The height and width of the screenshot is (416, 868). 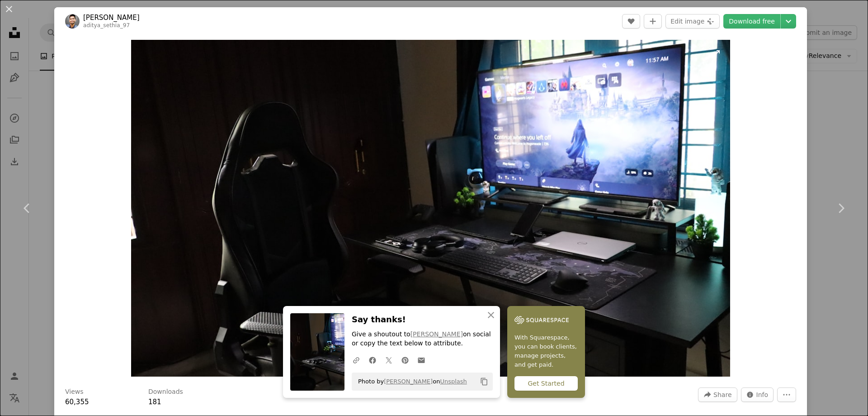 What do you see at coordinates (752, 21) in the screenshot?
I see `a: Download free` at bounding box center [752, 21].